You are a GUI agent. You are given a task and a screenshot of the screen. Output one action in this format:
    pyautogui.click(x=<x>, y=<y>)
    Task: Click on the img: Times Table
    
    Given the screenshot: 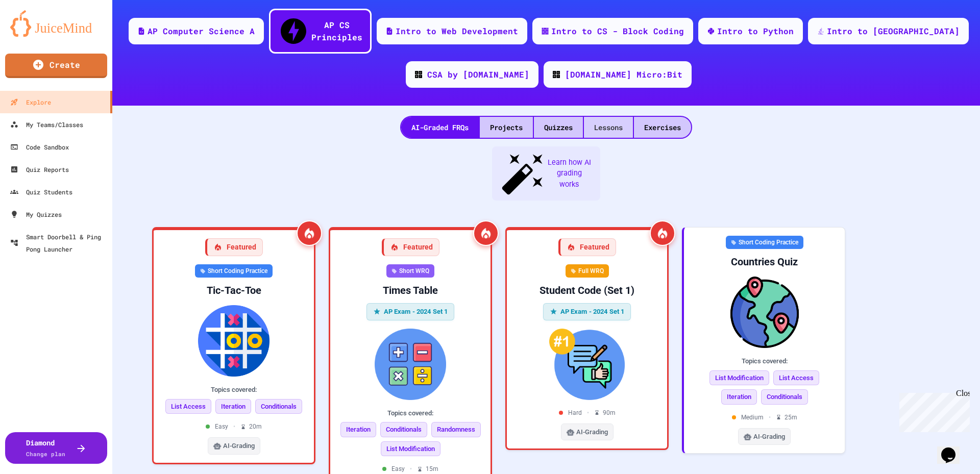 What is the action you would take?
    pyautogui.click(x=410, y=364)
    